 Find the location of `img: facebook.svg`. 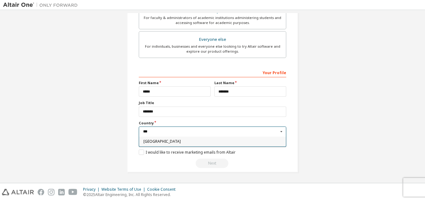

img: facebook.svg is located at coordinates (41, 192).